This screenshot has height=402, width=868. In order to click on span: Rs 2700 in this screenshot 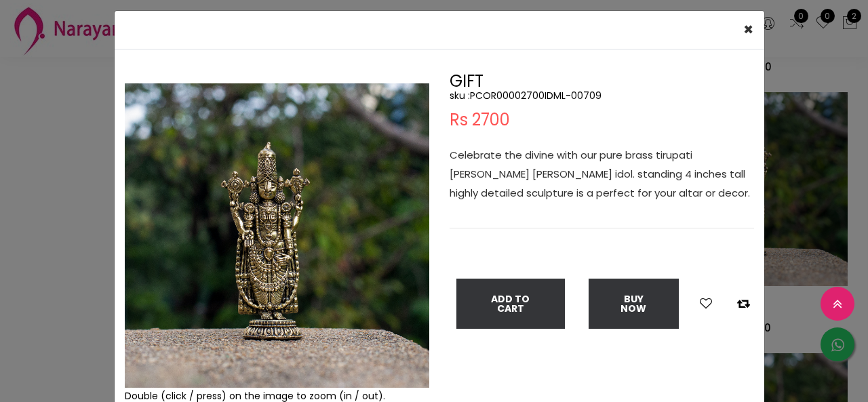, I will do `click(480, 120)`.